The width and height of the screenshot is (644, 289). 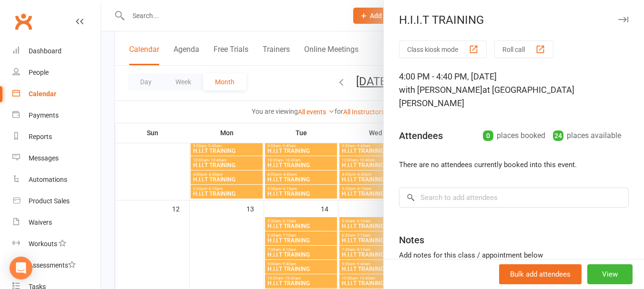 I want to click on a: Clubworx, so click(x=23, y=21).